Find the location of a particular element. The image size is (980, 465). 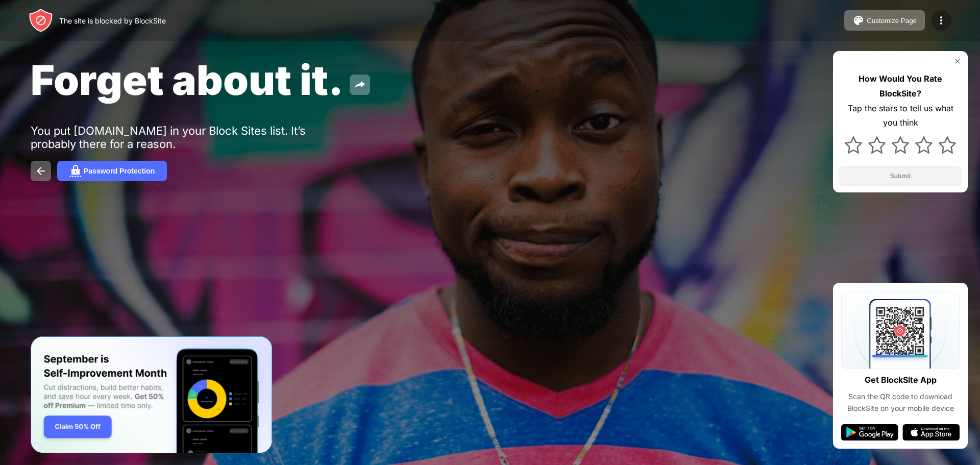

button: Customize Page is located at coordinates (884, 20).